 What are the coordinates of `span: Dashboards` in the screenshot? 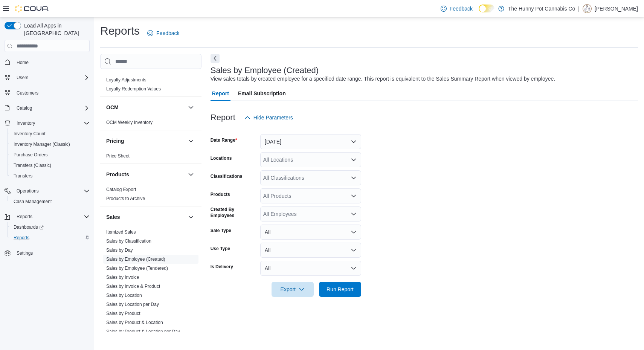 It's located at (50, 228).